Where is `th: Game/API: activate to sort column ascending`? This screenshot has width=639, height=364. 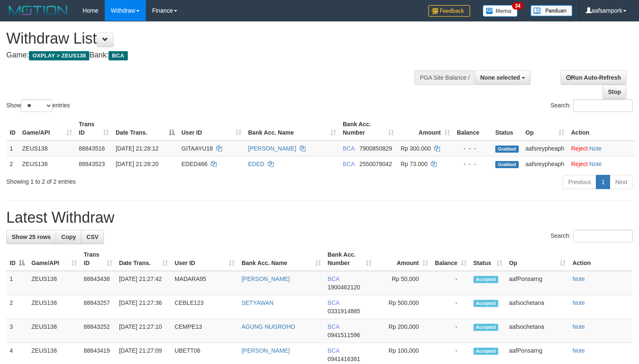
th: Game/API: activate to sort column ascending is located at coordinates (54, 259).